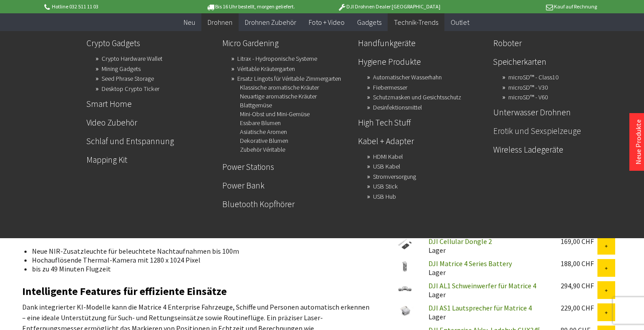 This screenshot has height=330, width=644. I want to click on a: Foto + Video, so click(326, 22).